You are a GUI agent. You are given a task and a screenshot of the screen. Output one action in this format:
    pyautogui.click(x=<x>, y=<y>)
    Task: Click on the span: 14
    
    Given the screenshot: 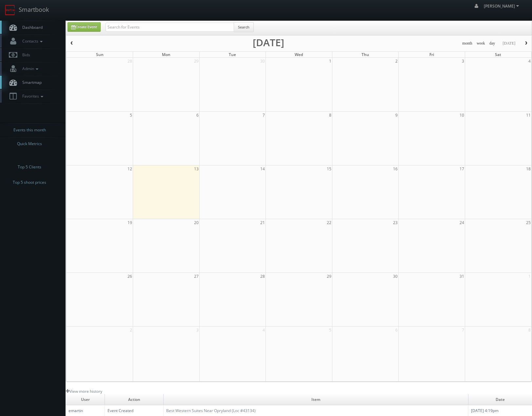 What is the action you would take?
    pyautogui.click(x=263, y=169)
    